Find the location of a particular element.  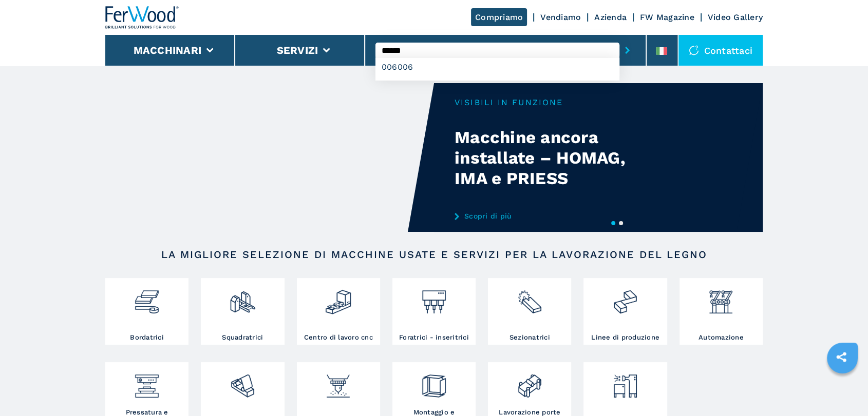

a: Azienda is located at coordinates (610, 17).